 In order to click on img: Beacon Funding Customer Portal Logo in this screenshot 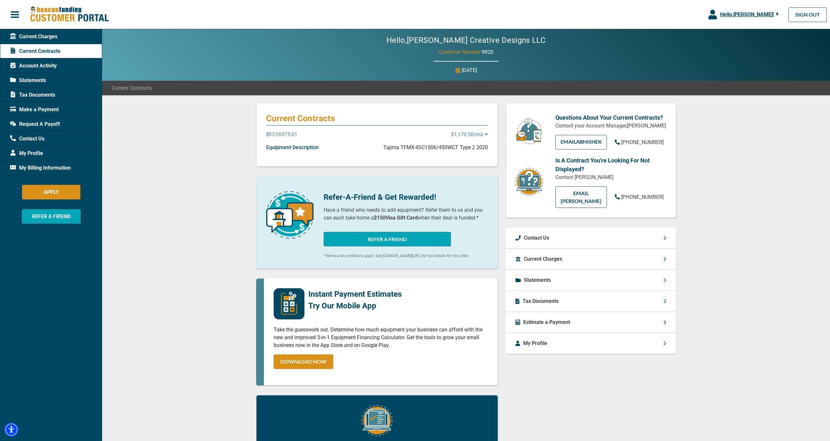, I will do `click(69, 14)`.